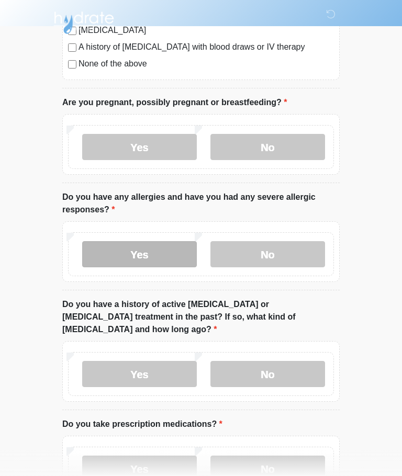 This screenshot has width=402, height=476. Describe the element at coordinates (84, 21) in the screenshot. I see `img: Hydrate IV Bar - Arcadia Logo` at that location.